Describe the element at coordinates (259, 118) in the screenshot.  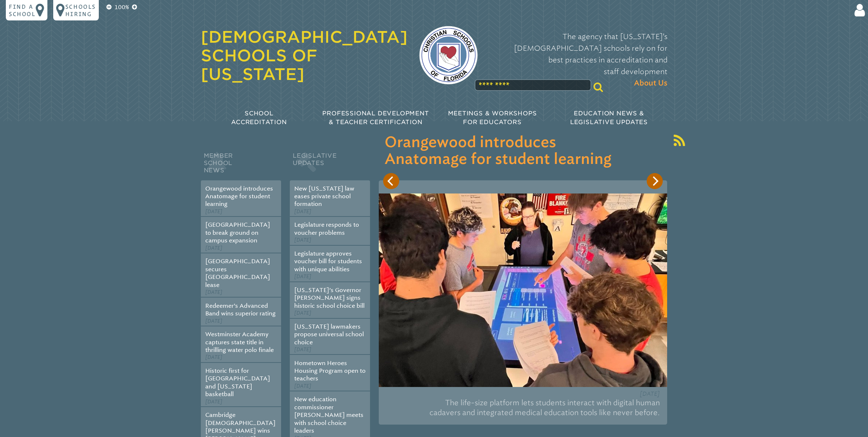
I see `span: School Accreditation` at that location.